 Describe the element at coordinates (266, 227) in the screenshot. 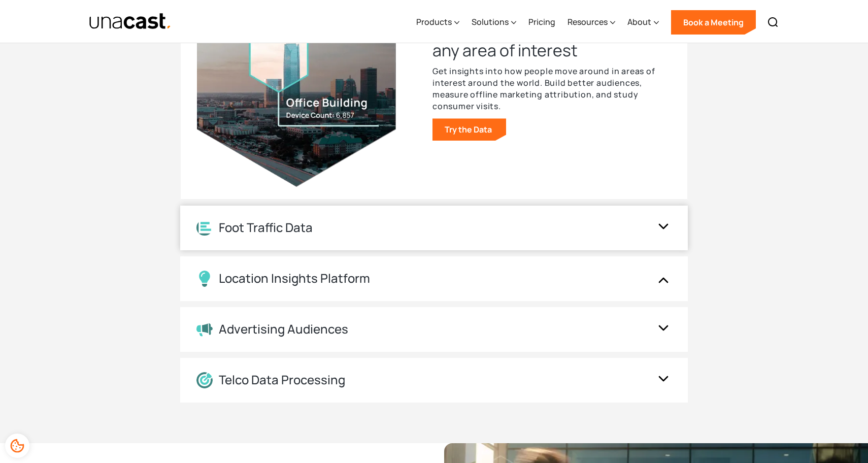

I see `div: Foot Traffic Data` at that location.